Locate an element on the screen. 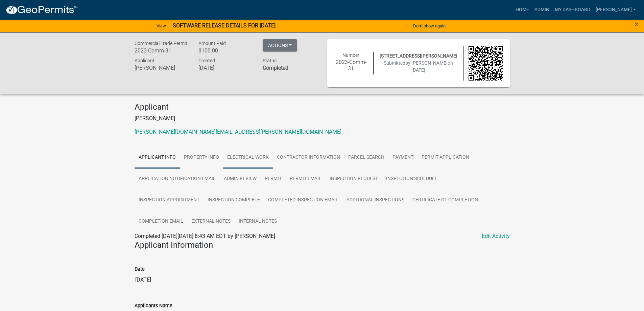 This screenshot has height=311, width=644. a: External Notes is located at coordinates (211, 222).